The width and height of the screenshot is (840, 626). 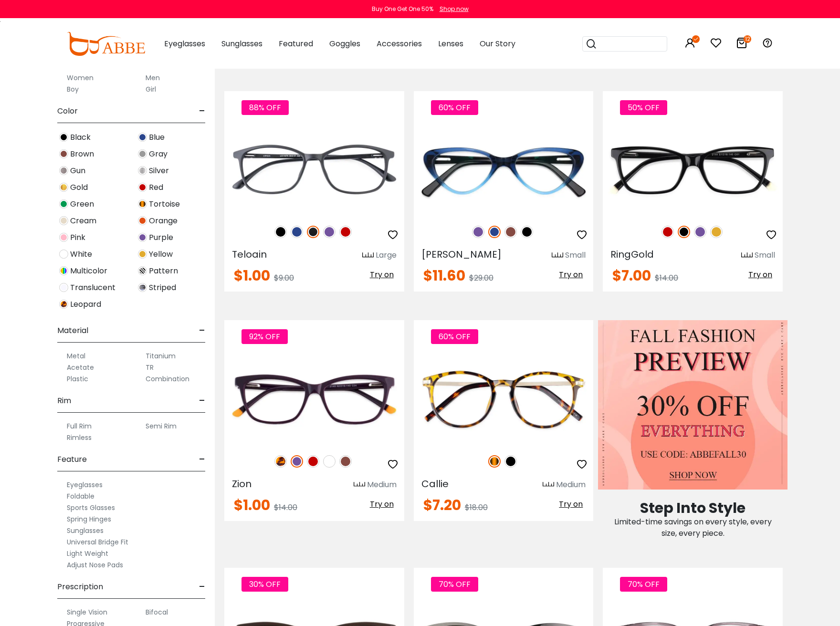 What do you see at coordinates (80, 78) in the screenshot?
I see `label: Women` at bounding box center [80, 78].